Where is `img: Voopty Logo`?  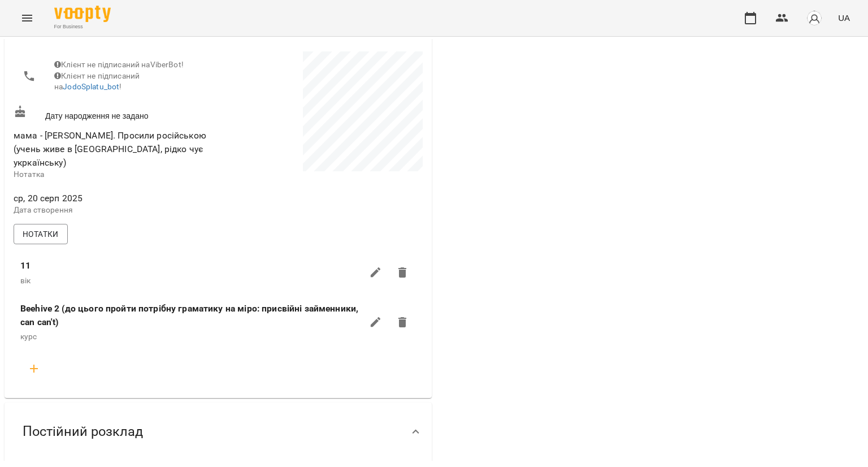
img: Voopty Logo is located at coordinates (82, 13).